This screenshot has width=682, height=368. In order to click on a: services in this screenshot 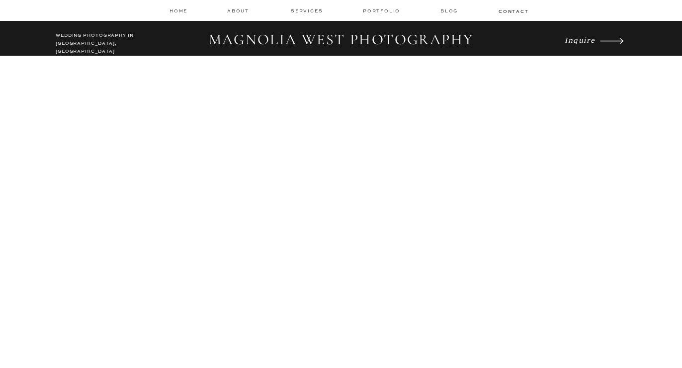, I will do `click(307, 10)`.